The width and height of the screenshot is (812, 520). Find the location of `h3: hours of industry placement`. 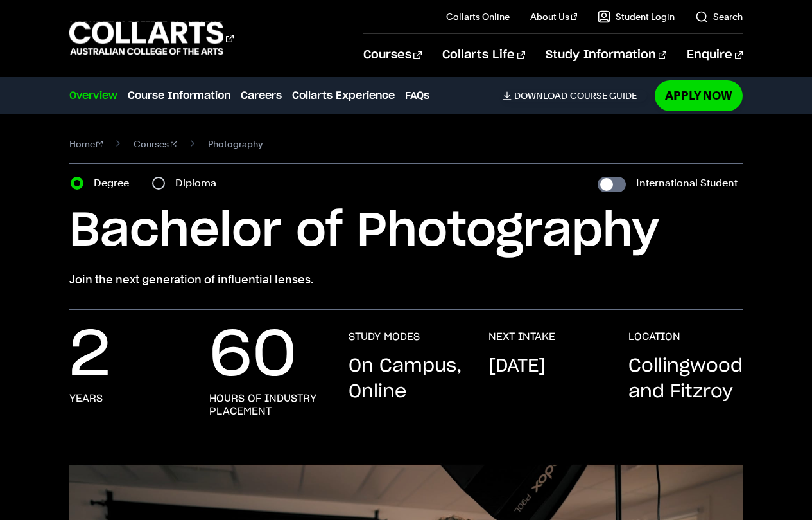

h3: hours of industry placement is located at coordinates (267, 405).